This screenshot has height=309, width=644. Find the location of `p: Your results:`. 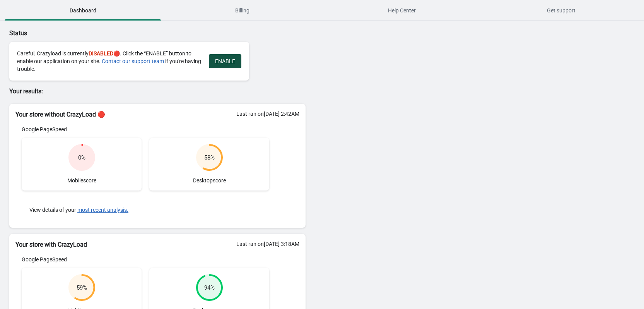

p: Your results: is located at coordinates (157, 92).